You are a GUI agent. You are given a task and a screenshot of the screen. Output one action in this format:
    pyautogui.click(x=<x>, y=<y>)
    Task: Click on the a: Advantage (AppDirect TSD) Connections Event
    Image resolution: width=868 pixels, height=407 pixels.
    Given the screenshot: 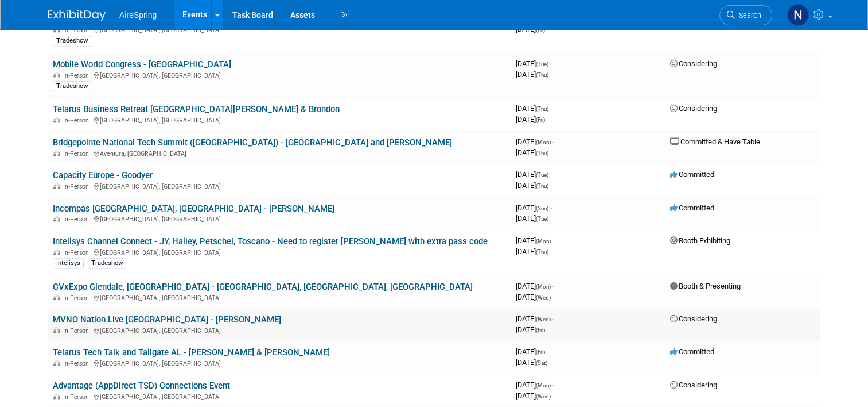 What is the action you would take?
    pyautogui.click(x=141, y=386)
    